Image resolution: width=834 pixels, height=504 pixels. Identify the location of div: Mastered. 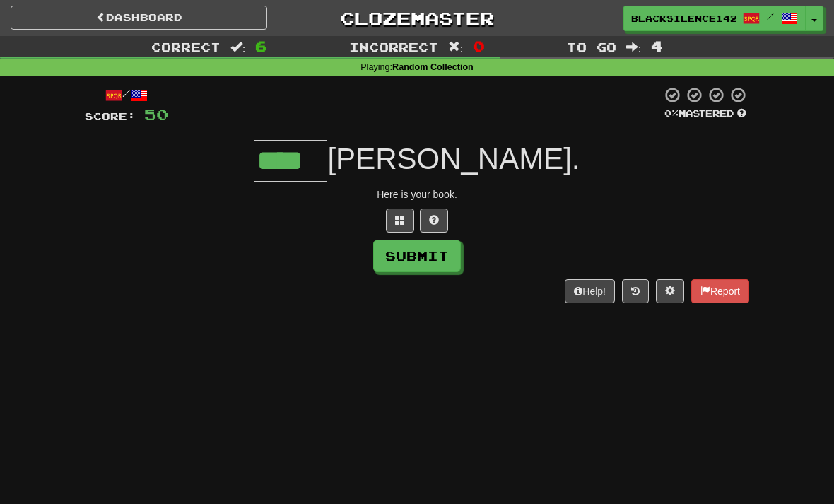
(706, 114).